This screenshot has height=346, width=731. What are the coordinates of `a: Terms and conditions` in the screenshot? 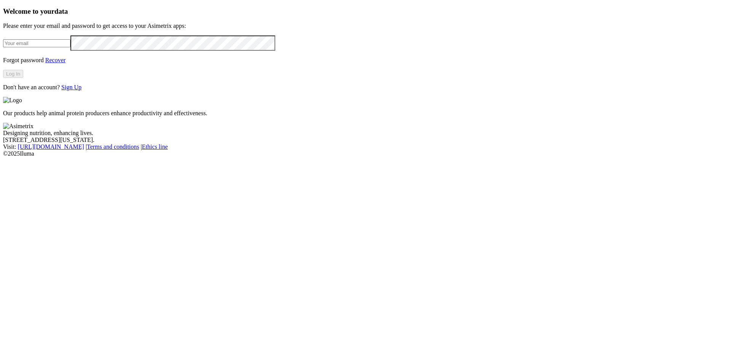 It's located at (113, 146).